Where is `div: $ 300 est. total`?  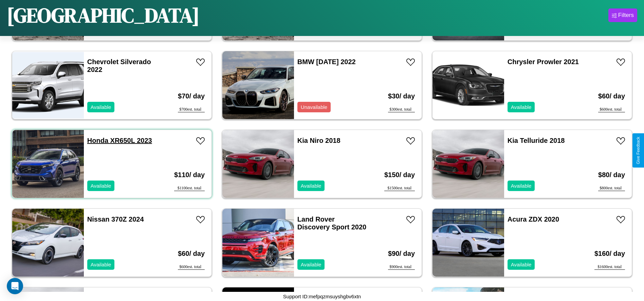
div: $ 300 est. total is located at coordinates (401, 109).